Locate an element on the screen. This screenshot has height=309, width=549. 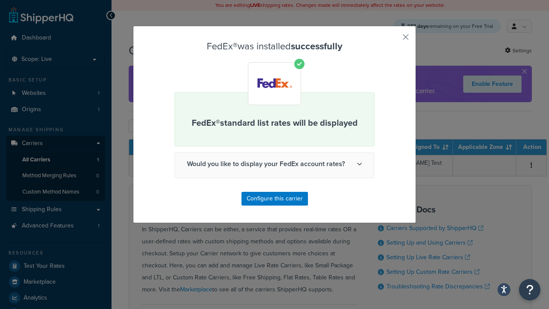
button: Configure this carrier is located at coordinates (275, 199).